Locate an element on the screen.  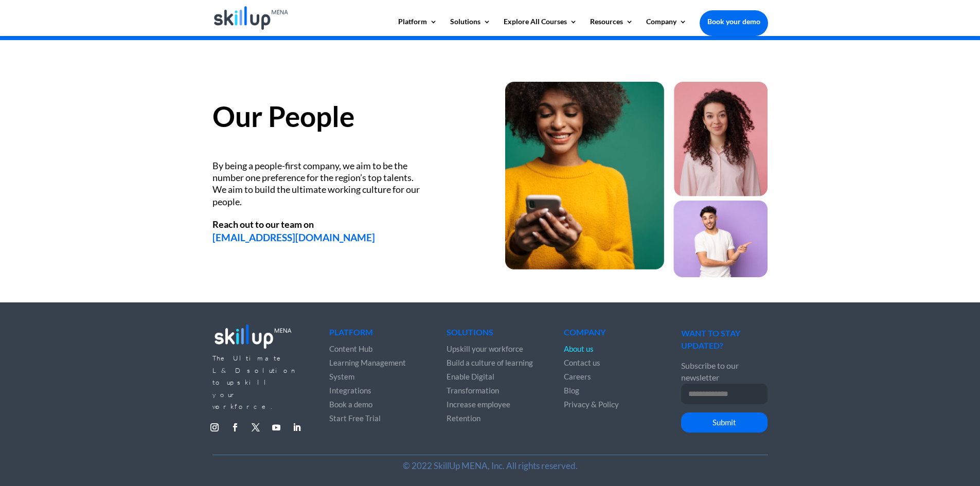
a: Privacy & Policy is located at coordinates (591, 404).